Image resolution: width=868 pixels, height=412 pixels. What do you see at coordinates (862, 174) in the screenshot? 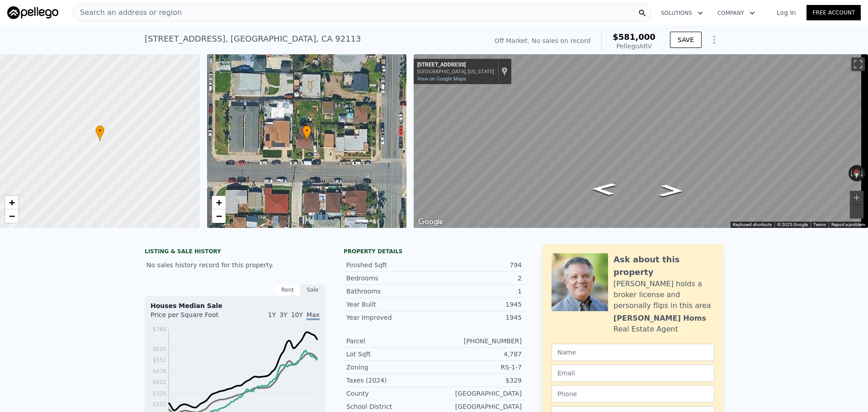
I see `button: Rotate clockwise` at bounding box center [862, 174].